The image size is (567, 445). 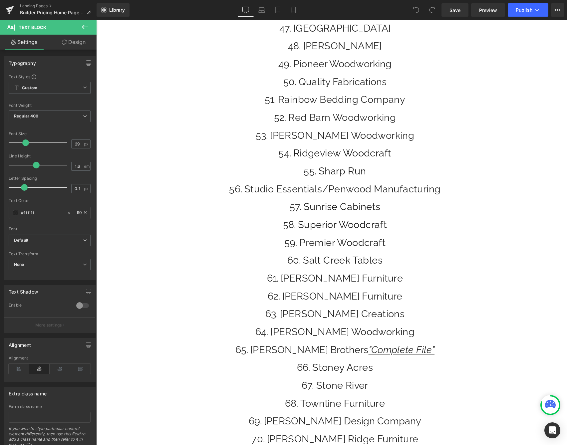 I want to click on span: Library, so click(x=117, y=10).